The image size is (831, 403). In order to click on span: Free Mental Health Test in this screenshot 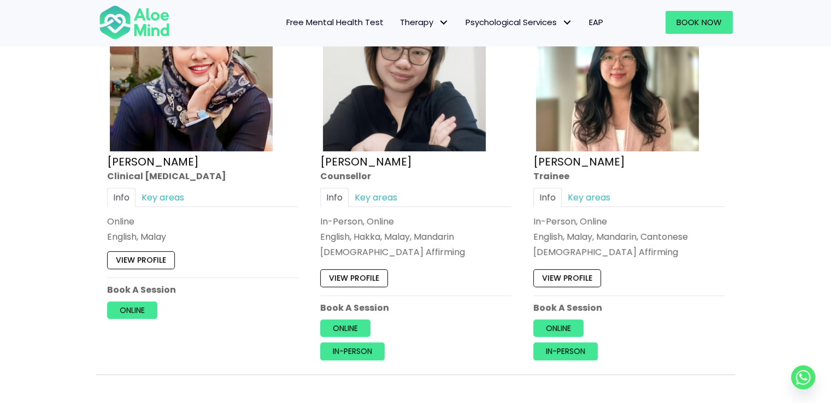, I will do `click(335, 22)`.